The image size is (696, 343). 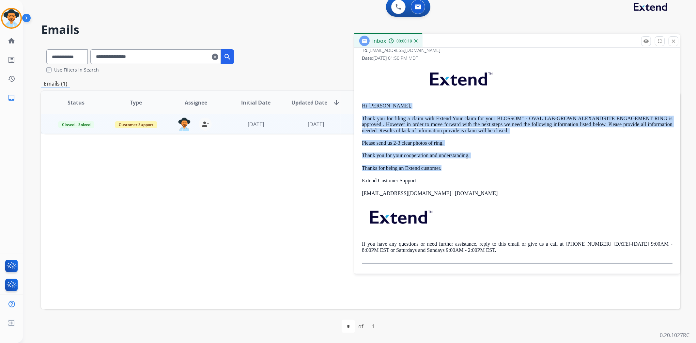 What do you see at coordinates (361, 326) in the screenshot?
I see `div: of` at bounding box center [361, 326].